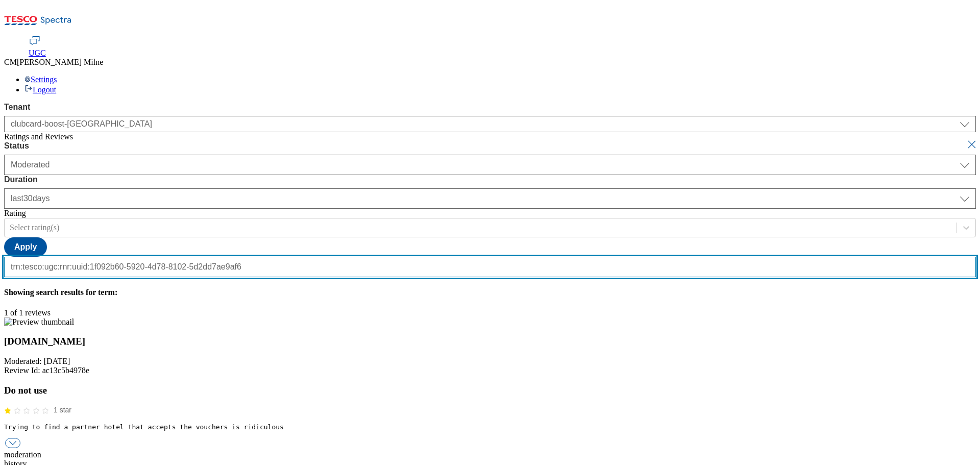 Image resolution: width=980 pixels, height=465 pixels. What do you see at coordinates (41, 79) in the screenshot?
I see `a: Settings` at bounding box center [41, 79].